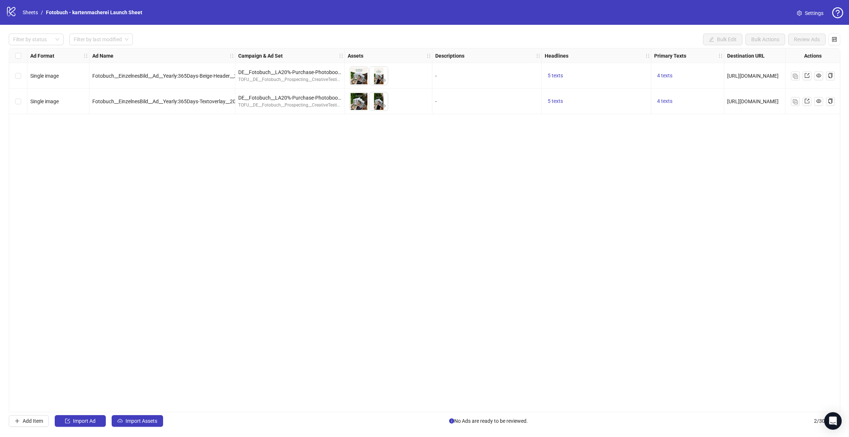  Describe the element at coordinates (234, 55) in the screenshot. I see `div: Resize Ad Name column` at that location.